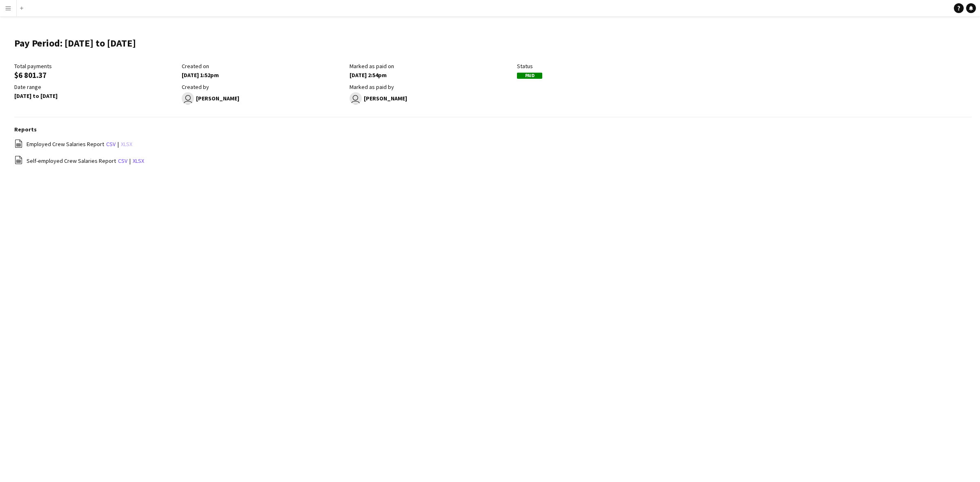  I want to click on div: Created on, so click(263, 66).